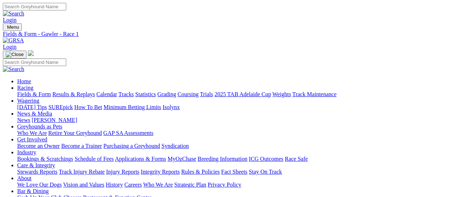 The height and width of the screenshot is (197, 450). I want to click on a: Tracks, so click(126, 94).